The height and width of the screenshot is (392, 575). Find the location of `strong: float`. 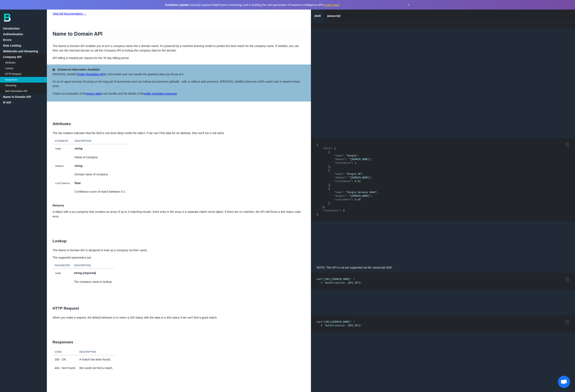

strong: float is located at coordinates (77, 183).